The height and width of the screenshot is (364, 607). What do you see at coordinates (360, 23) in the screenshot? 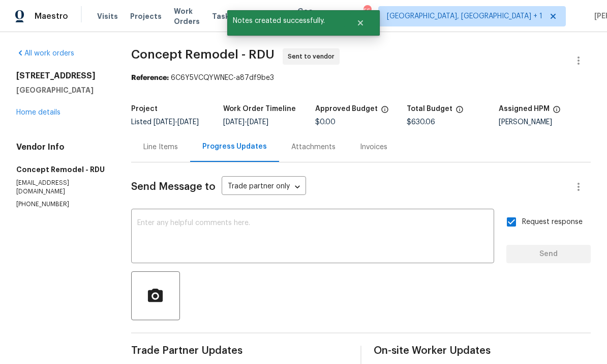
I see `button: Close` at bounding box center [360, 23].